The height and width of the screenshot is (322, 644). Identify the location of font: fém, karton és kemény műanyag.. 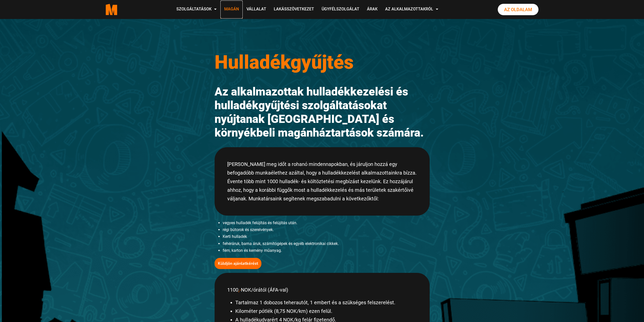
(253, 250).